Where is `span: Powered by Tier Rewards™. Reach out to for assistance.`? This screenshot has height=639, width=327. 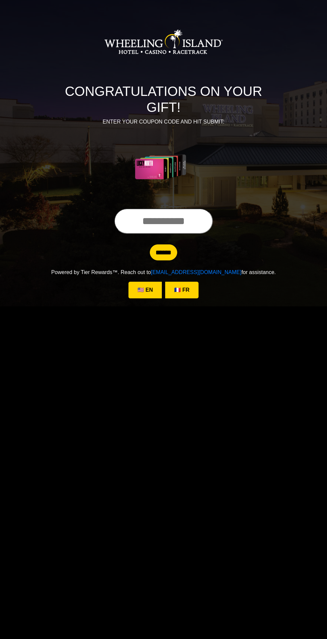
span: Powered by Tier Rewards™. Reach out to for assistance. is located at coordinates (163, 272).